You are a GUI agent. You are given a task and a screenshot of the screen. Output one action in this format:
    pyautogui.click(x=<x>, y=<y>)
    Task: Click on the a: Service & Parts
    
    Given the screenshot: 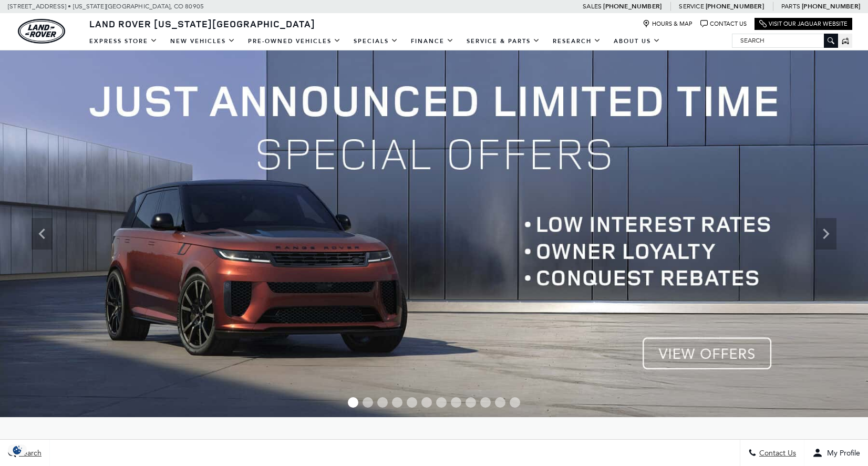 What is the action you would take?
    pyautogui.click(x=503, y=41)
    